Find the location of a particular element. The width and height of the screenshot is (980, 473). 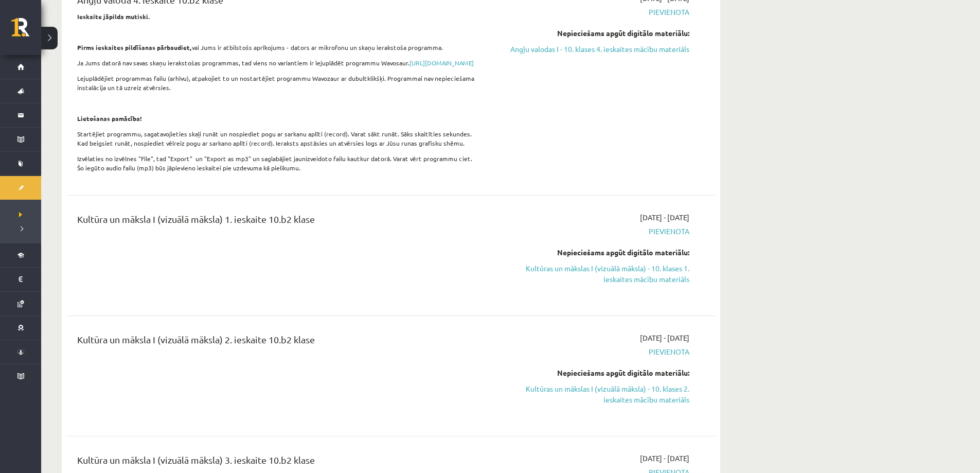

p: Izvēlaties no izvēlnes "File", tad "Export" un "Export as mp3" un saglabājiet jaunizveidoto failu... is located at coordinates (278, 163).